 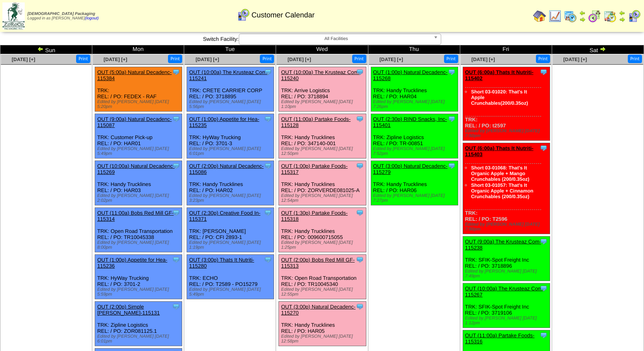 What do you see at coordinates (132, 263) in the screenshot?
I see `a: OUT (1:00p) Appetite for Hea-115236` at bounding box center [132, 263].